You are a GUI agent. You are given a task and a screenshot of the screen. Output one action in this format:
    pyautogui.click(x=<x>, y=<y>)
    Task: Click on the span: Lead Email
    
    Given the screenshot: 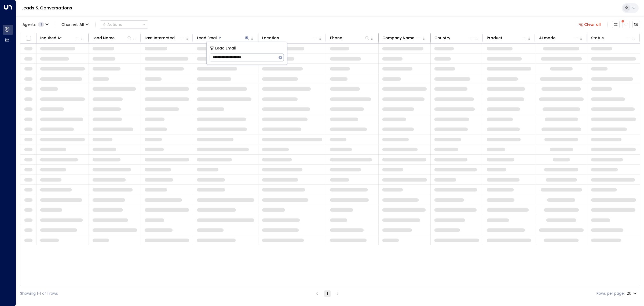 What is the action you would take?
    pyautogui.click(x=225, y=48)
    